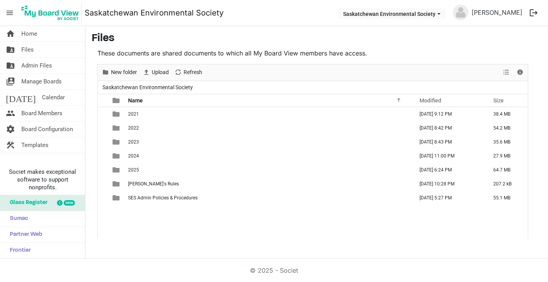 This screenshot has width=548, height=282. What do you see at coordinates (42, 82) in the screenshot?
I see `span: Manage Boards` at bounding box center [42, 82].